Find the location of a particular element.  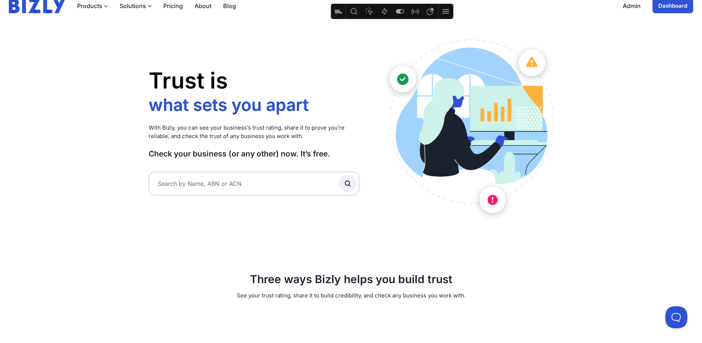

img: Australian small business owner illustration is located at coordinates (467, 131).